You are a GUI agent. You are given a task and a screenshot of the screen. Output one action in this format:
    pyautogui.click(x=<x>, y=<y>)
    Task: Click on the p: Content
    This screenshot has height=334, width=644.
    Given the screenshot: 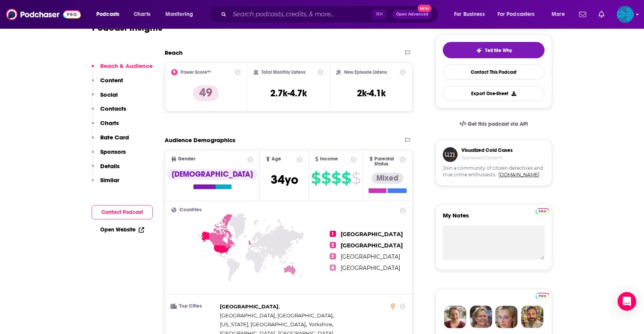 What is the action you would take?
    pyautogui.click(x=112, y=80)
    